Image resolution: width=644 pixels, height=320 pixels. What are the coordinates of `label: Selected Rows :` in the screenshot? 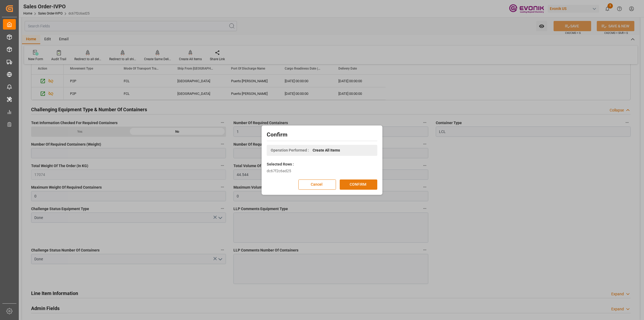 It's located at (280, 164).